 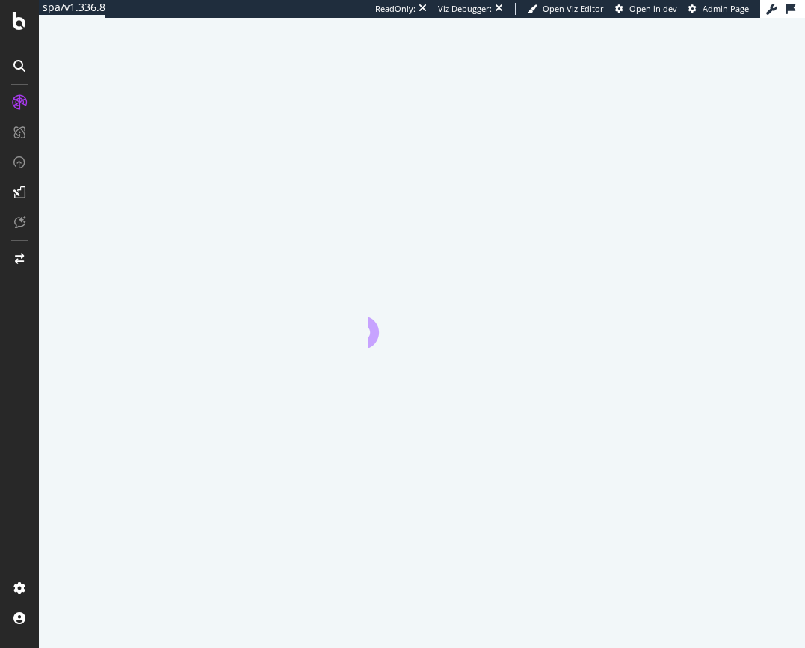 I want to click on span: Open Viz Editor, so click(x=574, y=8).